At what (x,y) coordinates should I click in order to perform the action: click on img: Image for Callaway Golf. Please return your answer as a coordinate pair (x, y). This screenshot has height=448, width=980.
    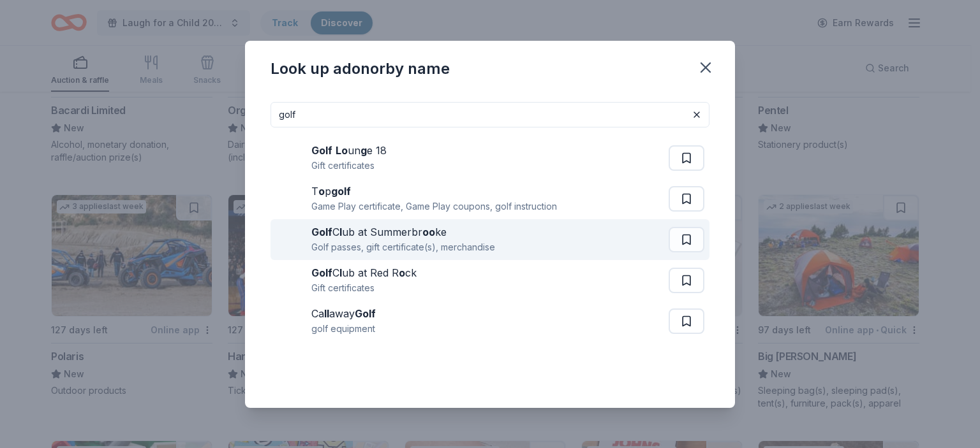
    Looking at the image, I should click on (291, 321).